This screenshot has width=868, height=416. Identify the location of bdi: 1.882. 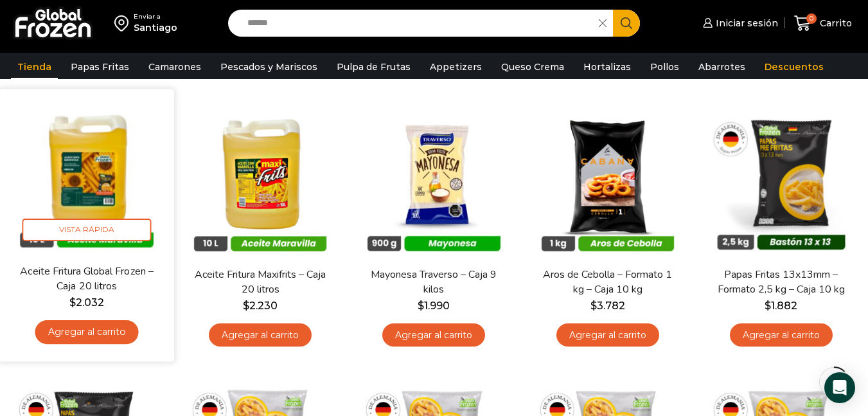
(781, 305).